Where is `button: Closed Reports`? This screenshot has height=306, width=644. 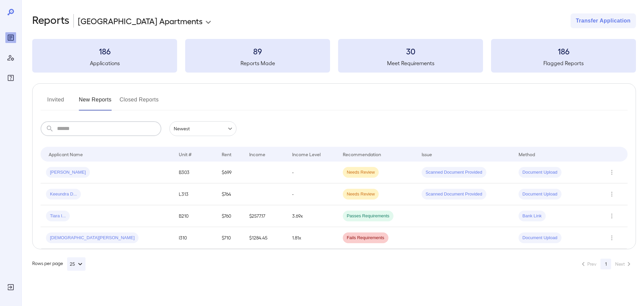 button: Closed Reports is located at coordinates (139, 102).